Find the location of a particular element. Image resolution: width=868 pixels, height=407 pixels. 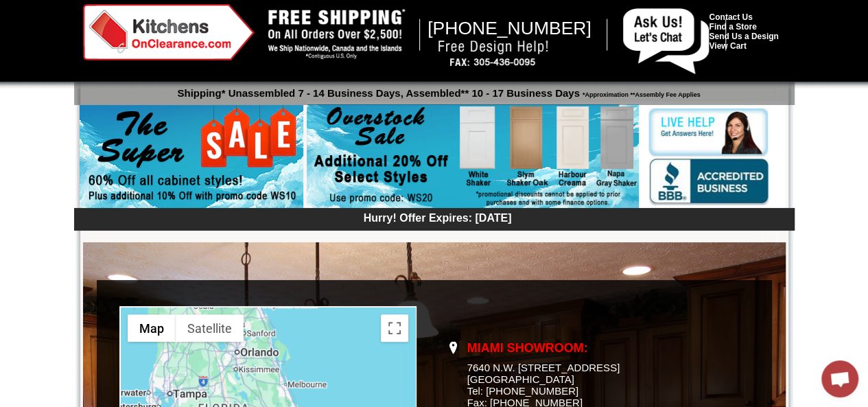

a: View Cart is located at coordinates (727, 46).